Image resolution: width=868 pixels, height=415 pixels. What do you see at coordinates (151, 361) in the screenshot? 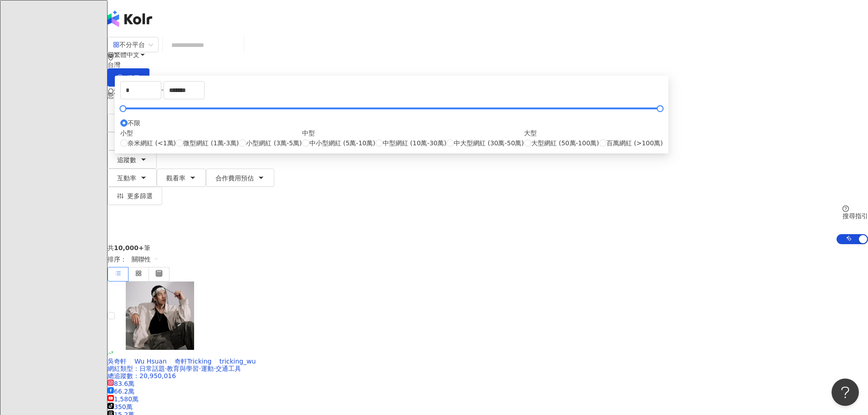
I see `span: Wu Hsuan` at bounding box center [151, 361].